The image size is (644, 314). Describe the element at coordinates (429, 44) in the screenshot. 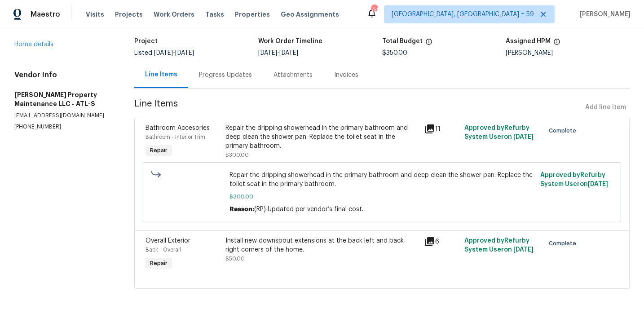

I see `span: The total cost of line items that have been proposed by Opendoor. This sum includes line items th...` at that location.